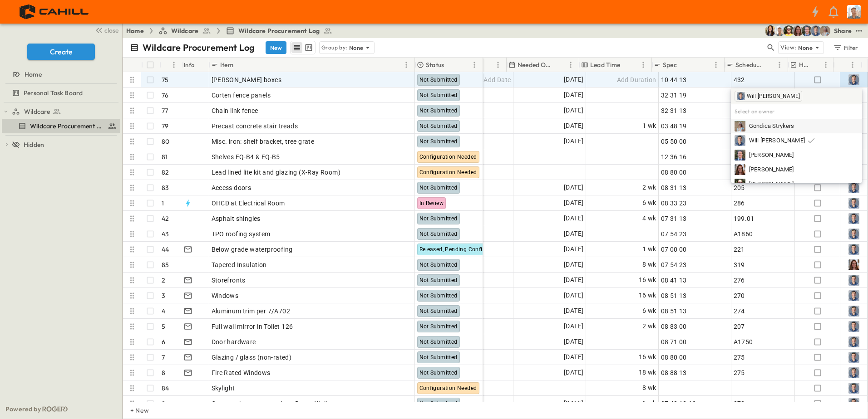 The width and height of the screenshot is (868, 419). Describe the element at coordinates (234, 342) in the screenshot. I see `span: Door hardware` at that location.